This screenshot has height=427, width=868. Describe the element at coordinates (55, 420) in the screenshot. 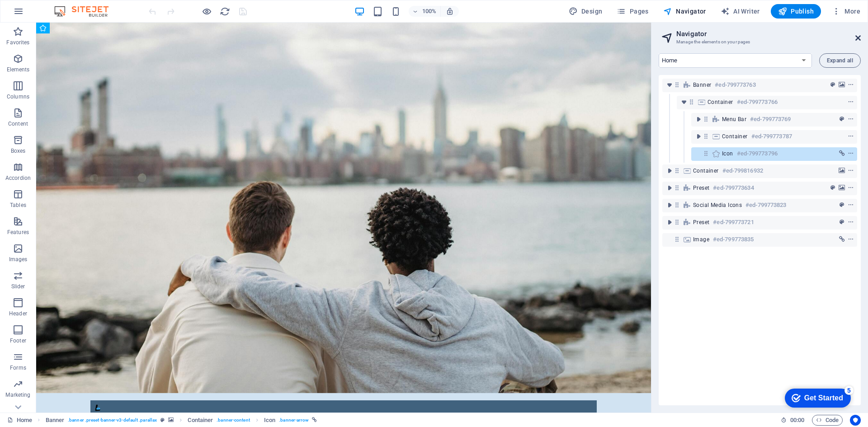

I see `span: Click to select. Double-click to edit` at that location.